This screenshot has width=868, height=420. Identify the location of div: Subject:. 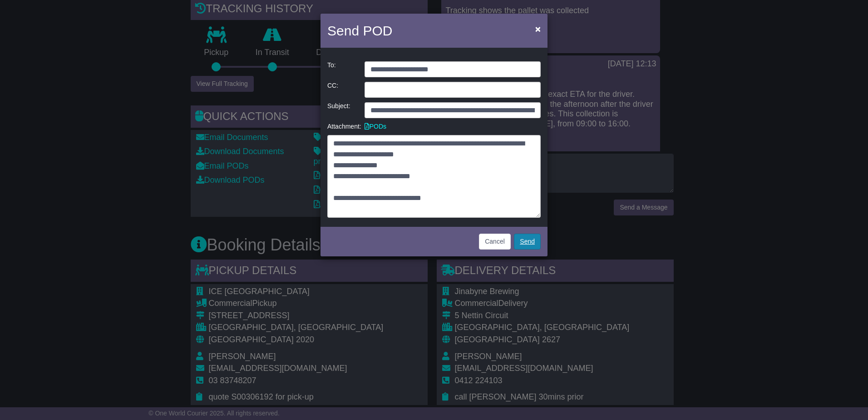
(341, 110).